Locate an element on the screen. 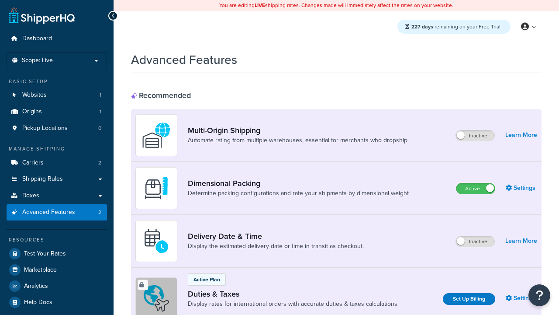 The height and width of the screenshot is (315, 559). div: Recommended is located at coordinates (161, 95).